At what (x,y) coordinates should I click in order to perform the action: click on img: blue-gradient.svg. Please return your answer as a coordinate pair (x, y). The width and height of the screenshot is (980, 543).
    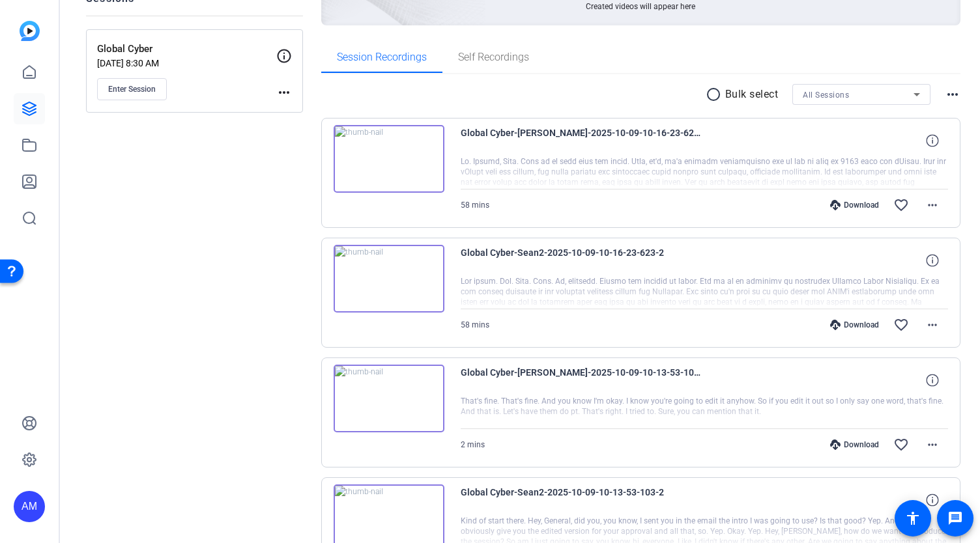
    Looking at the image, I should click on (30, 31).